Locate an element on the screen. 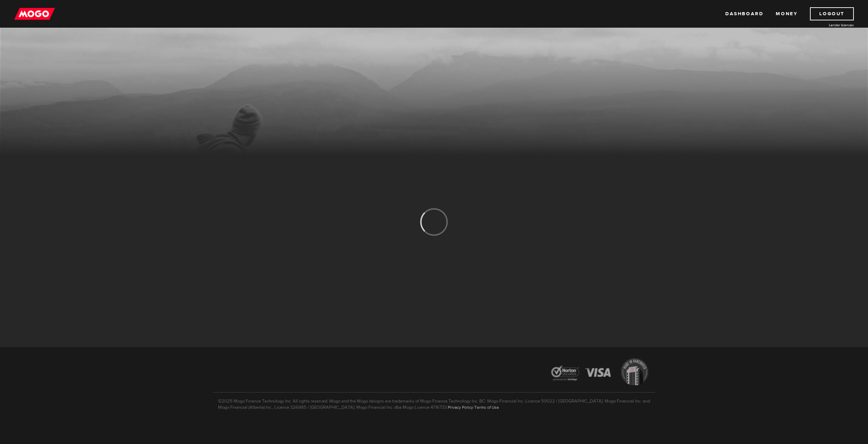  a: Money is located at coordinates (787, 14).